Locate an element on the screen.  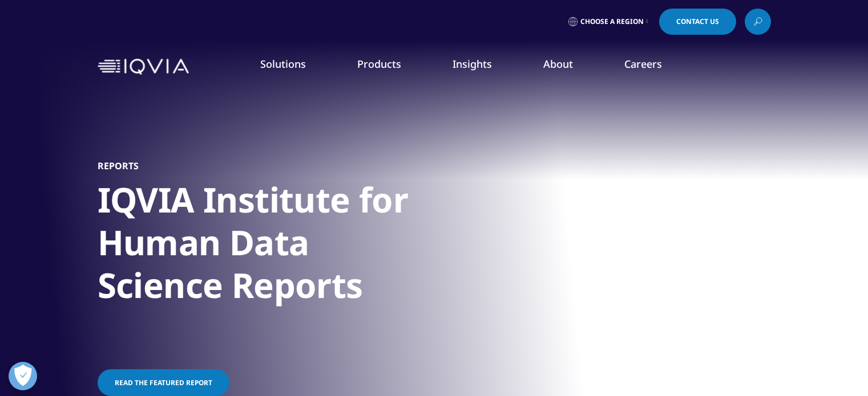
a: About is located at coordinates (558, 64).